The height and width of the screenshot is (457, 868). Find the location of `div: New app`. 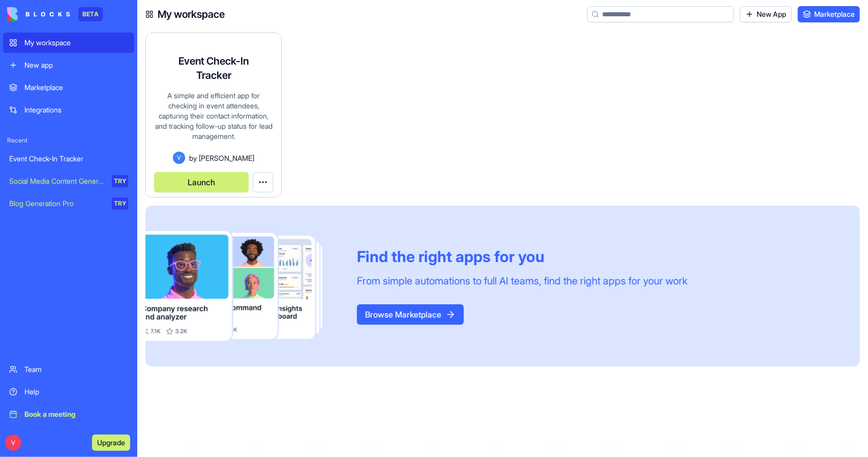

div: New app is located at coordinates (77, 65).